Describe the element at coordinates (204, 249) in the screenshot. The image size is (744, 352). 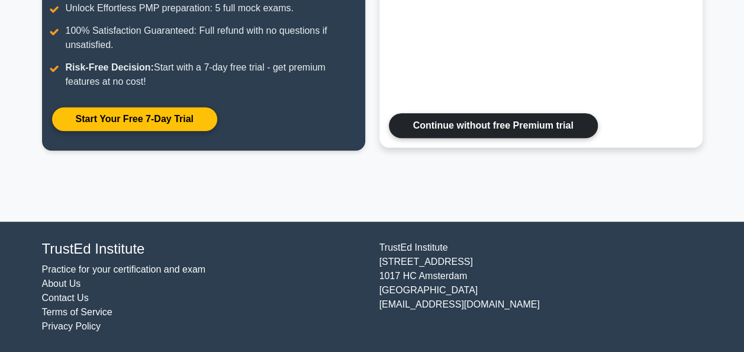
I see `h4: TrustEd Institute` at that location.